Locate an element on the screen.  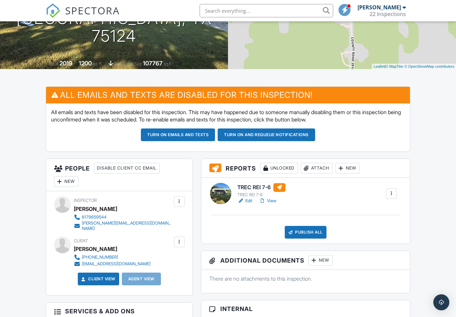
span: Lot Size is located at coordinates (135, 64).